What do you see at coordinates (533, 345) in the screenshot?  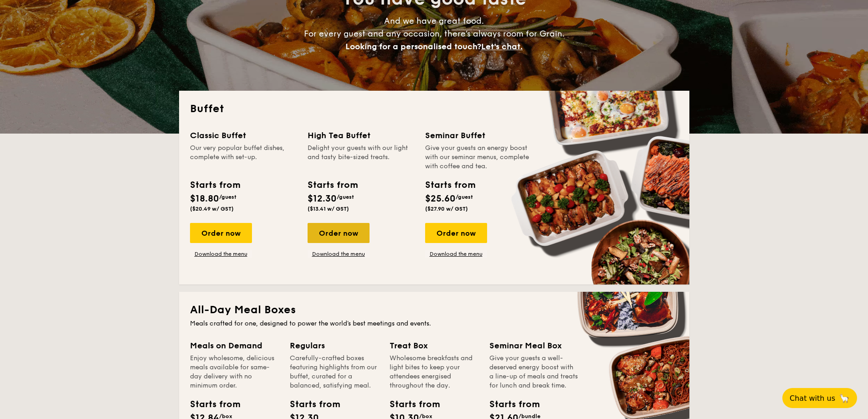 I see `div: Seminar Meal Box` at bounding box center [533, 345].